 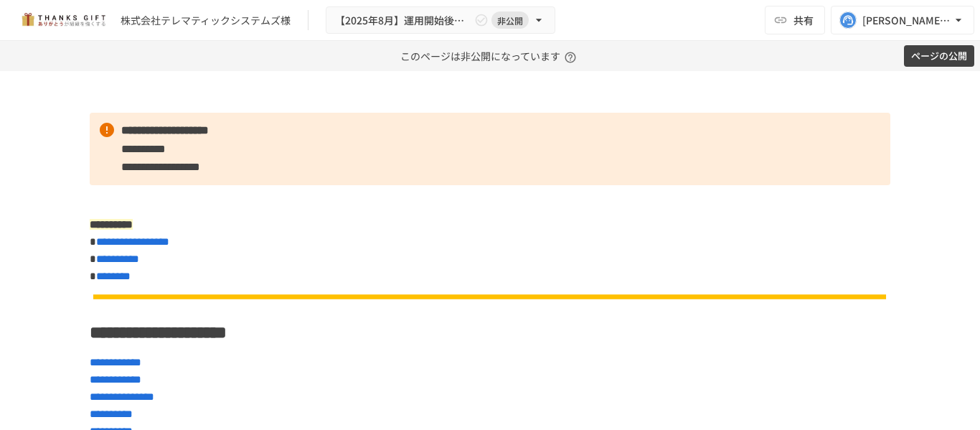 What do you see at coordinates (403, 20) in the screenshot?
I see `span: 【2025年8月】運用開始後振り返りミーティング` at bounding box center [403, 20].